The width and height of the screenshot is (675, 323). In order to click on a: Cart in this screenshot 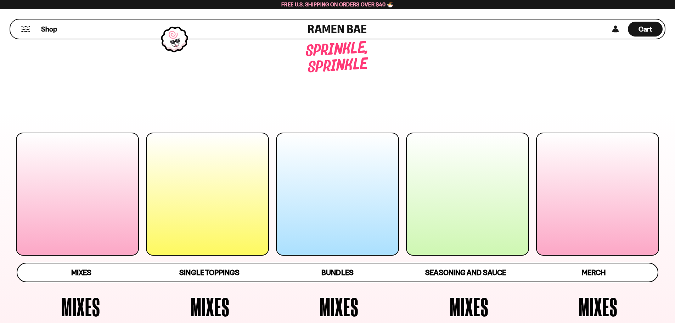, I will do `click(645, 29)`.